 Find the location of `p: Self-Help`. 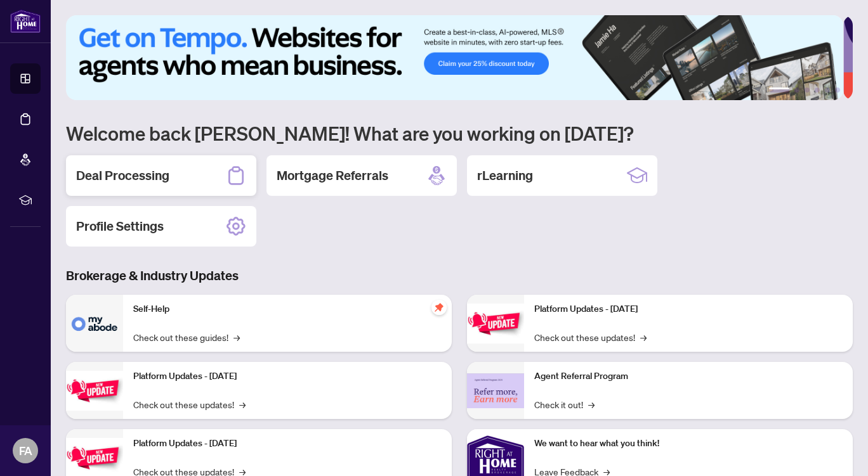

p: Self-Help is located at coordinates (288, 310).